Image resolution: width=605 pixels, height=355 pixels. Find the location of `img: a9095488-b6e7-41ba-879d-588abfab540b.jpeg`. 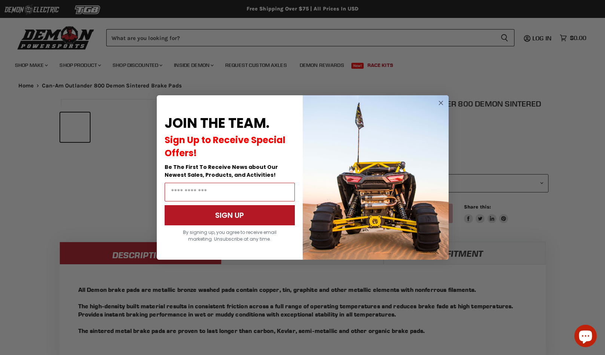

img: a9095488-b6e7-41ba-879d-588abfab540b.jpeg is located at coordinates (375, 178).